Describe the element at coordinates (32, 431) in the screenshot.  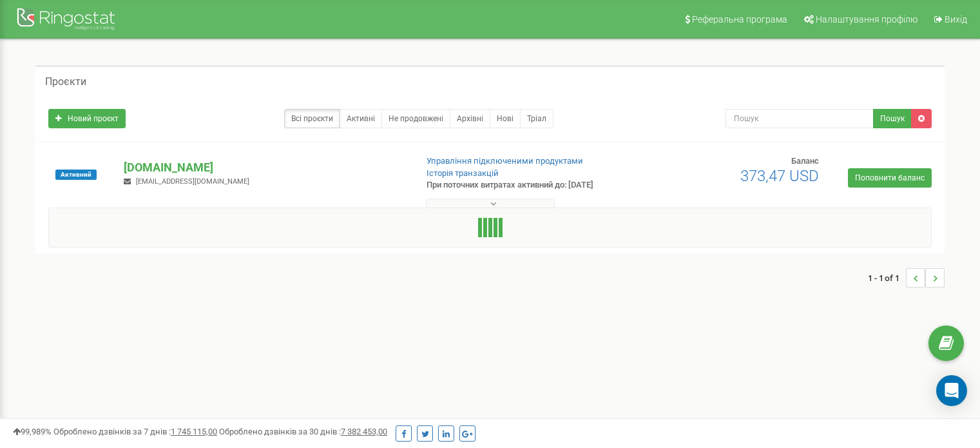
I see `span: 99,989%` at that location.